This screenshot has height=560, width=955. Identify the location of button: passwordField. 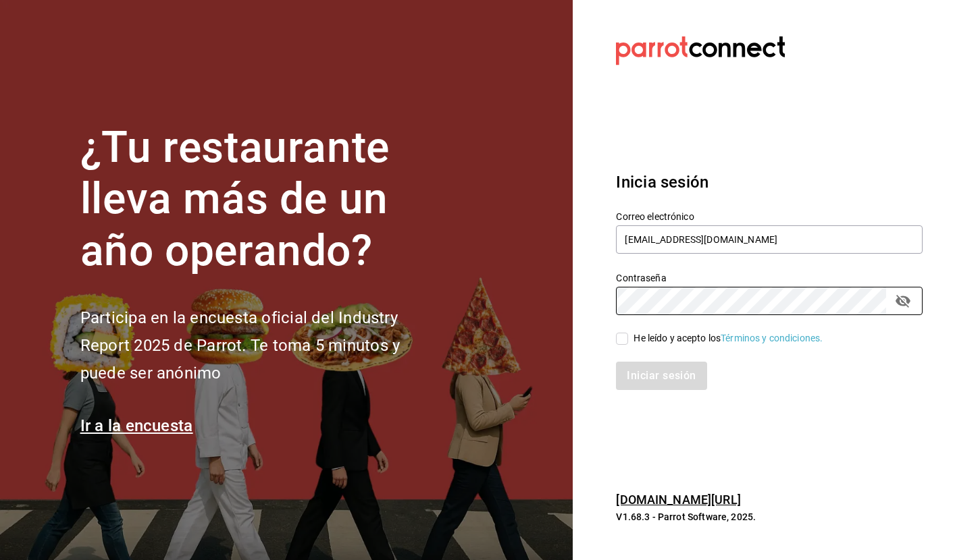
(903, 301).